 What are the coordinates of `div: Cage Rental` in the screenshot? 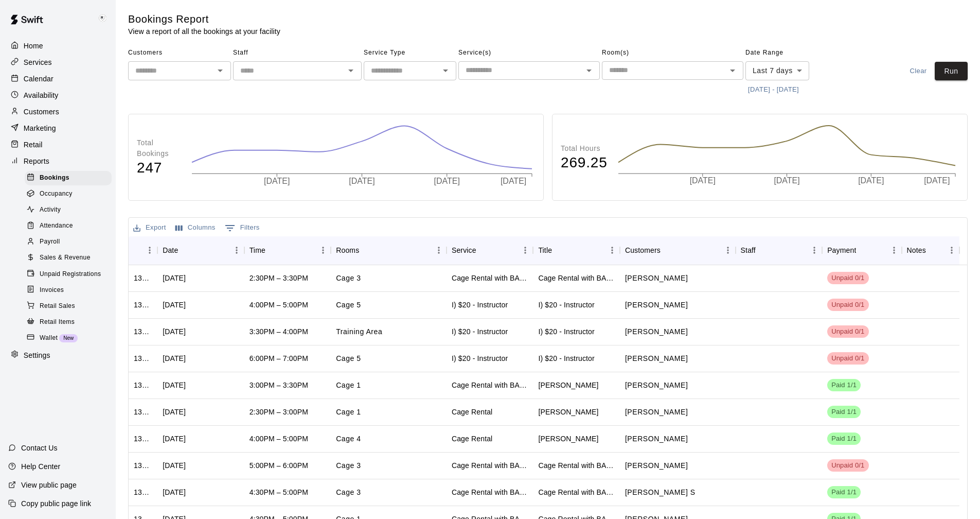 It's located at (471, 438).